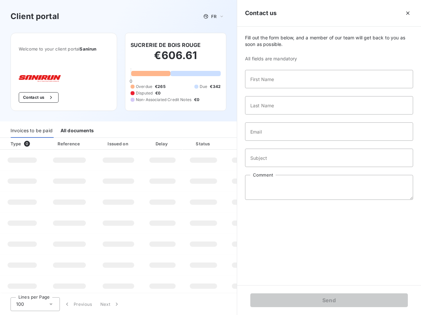 The height and width of the screenshot is (315, 421). What do you see at coordinates (25, 144) in the screenshot?
I see `div: Type` at bounding box center [25, 144].